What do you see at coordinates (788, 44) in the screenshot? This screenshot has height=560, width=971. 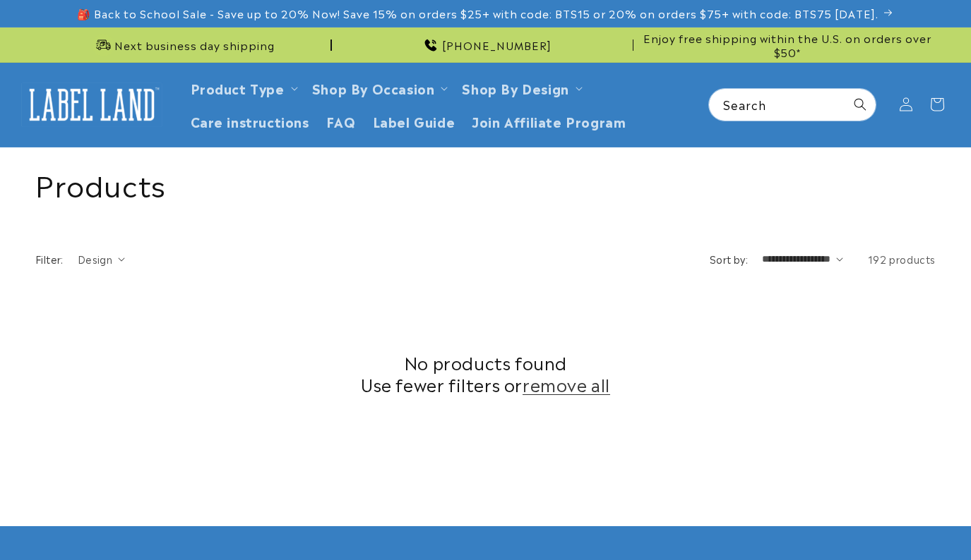 I see `span: Enjoy free shipping within the U.S. on orders over $50*` at bounding box center [788, 44].